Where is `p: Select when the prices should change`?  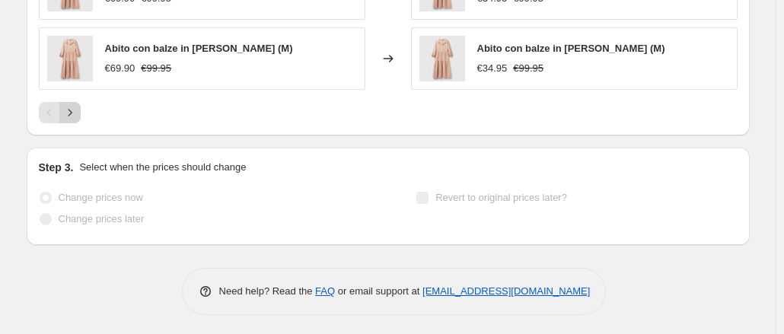 p: Select when the prices should change is located at coordinates (162, 168).